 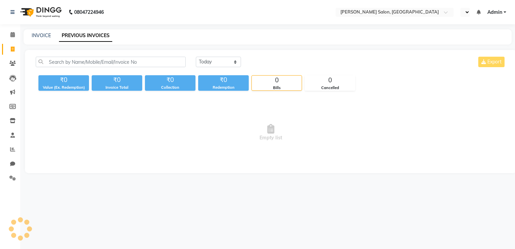 What do you see at coordinates (40, 12) in the screenshot?
I see `img: logo` at bounding box center [40, 12].